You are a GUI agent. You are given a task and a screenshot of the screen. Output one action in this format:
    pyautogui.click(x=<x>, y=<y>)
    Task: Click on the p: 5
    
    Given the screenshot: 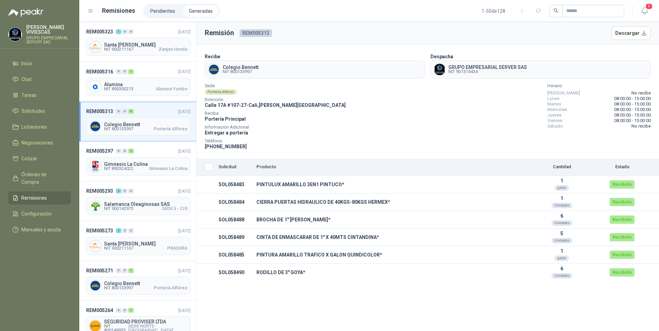 What is the action you would take?
    pyautogui.click(x=562, y=233)
    